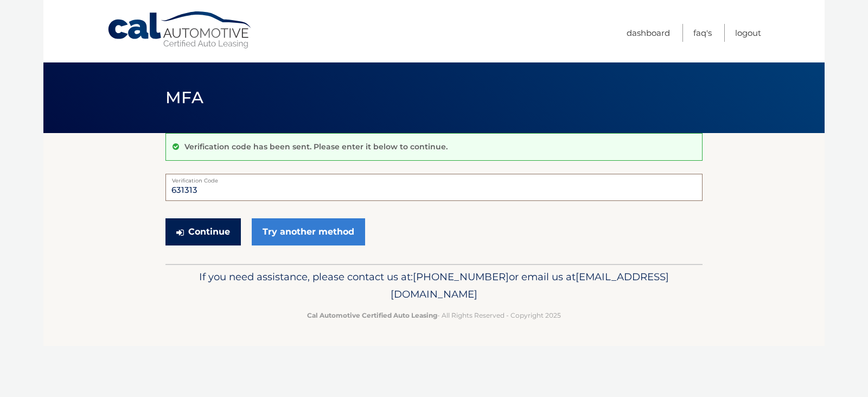 This screenshot has width=868, height=397. Describe the element at coordinates (434, 315) in the screenshot. I see `p: - All Rights Reserved - Copyright 2025` at that location.